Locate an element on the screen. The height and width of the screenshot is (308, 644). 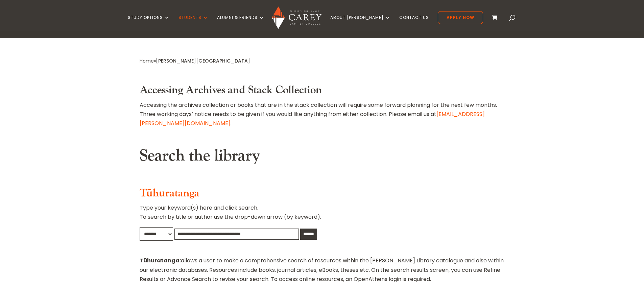
img: Carey Baptist College is located at coordinates (296, 17).